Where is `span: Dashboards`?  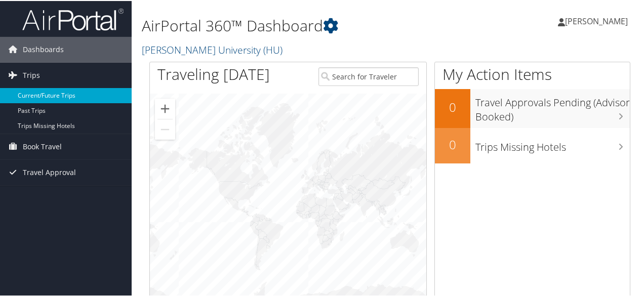
span: Dashboards is located at coordinates (43, 48).